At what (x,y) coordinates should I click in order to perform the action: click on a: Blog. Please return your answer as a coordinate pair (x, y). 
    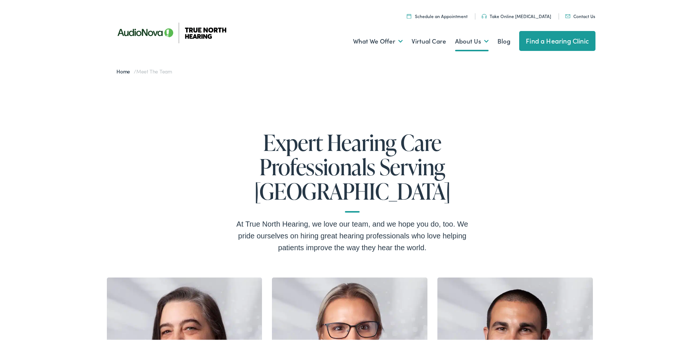
    Looking at the image, I should click on (504, 40).